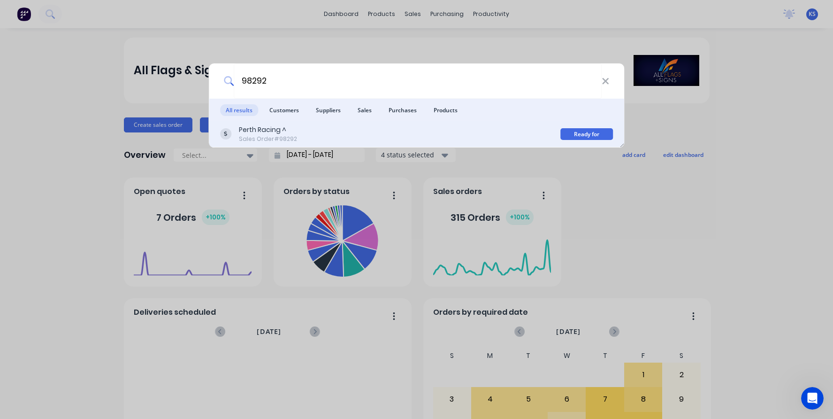 This screenshot has height=419, width=833. What do you see at coordinates (365, 110) in the screenshot?
I see `span: Sales` at bounding box center [365, 110].